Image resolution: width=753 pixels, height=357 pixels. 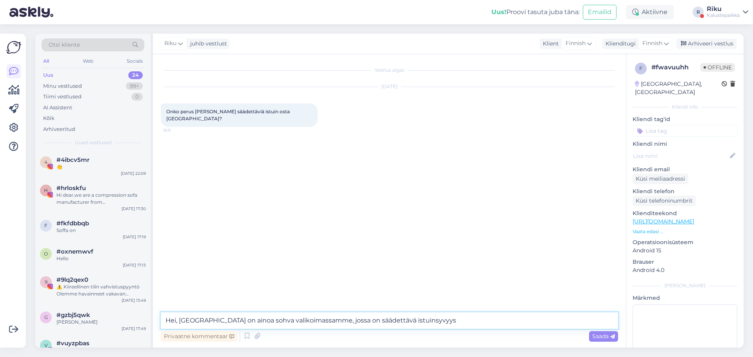 I want to click on div: 24, so click(x=135, y=75).